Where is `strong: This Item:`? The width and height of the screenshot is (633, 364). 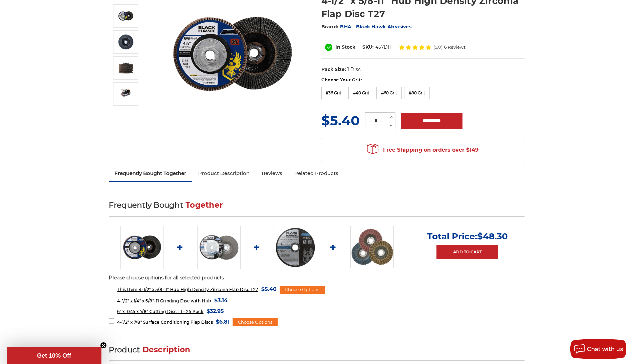
strong: This Item: is located at coordinates (128, 289).